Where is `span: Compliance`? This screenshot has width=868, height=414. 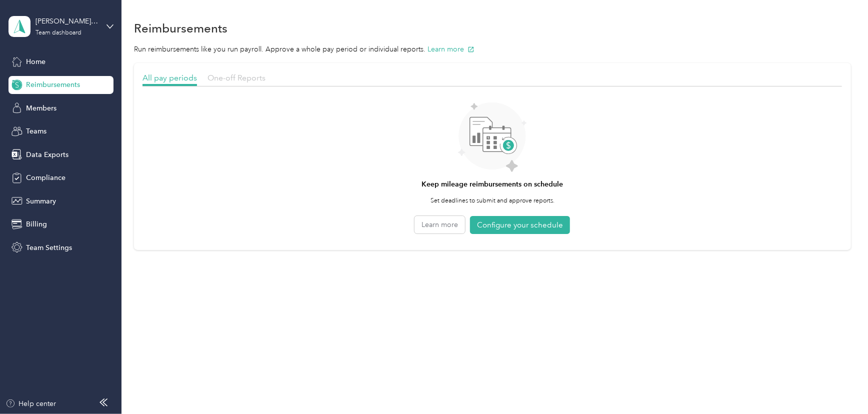
span: Compliance is located at coordinates (45, 178).